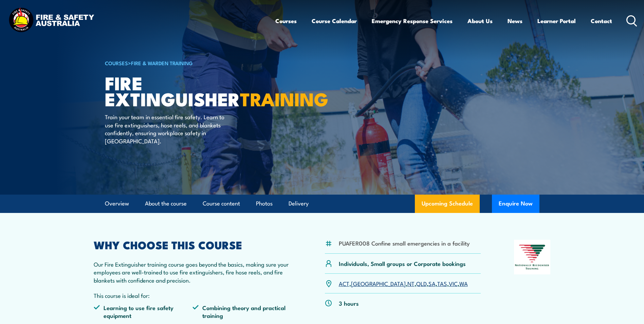 The width and height of the screenshot is (644, 324). Describe the element at coordinates (344, 284) in the screenshot. I see `a: ACT` at that location.